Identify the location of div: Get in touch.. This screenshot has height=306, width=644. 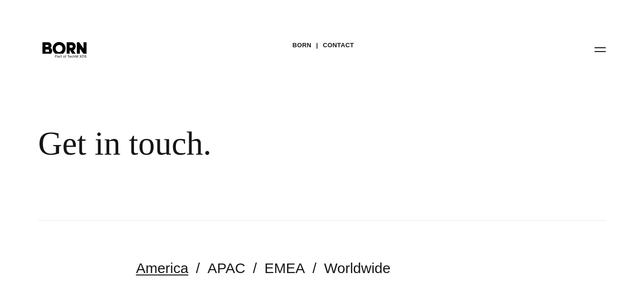
(310, 143).